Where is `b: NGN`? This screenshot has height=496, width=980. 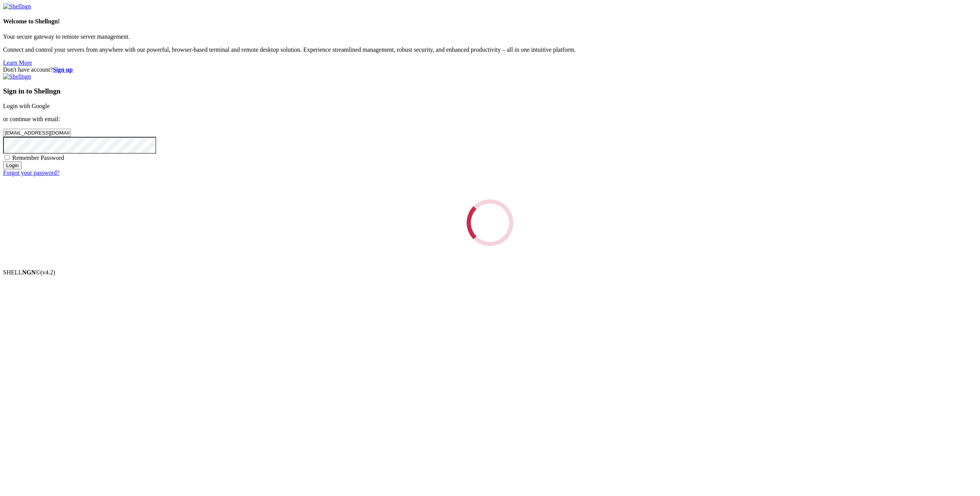 b: NGN is located at coordinates (29, 272).